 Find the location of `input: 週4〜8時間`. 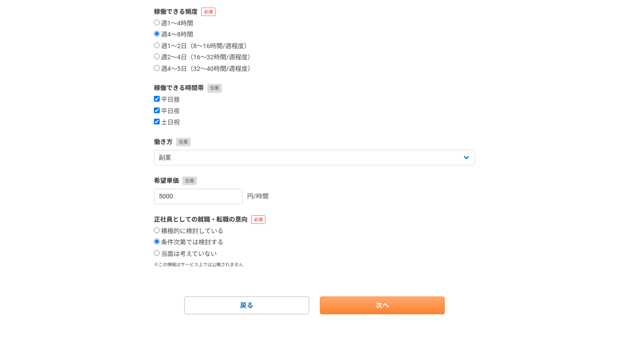

input: 週4〜8時間 is located at coordinates (157, 33).